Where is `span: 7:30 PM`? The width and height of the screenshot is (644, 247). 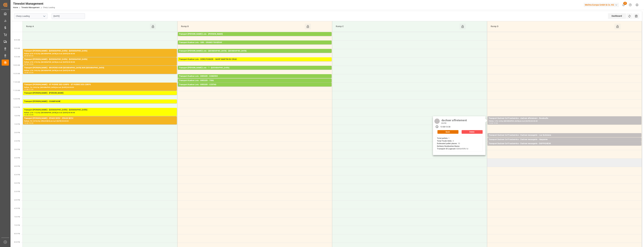 span: 7:30 PM is located at coordinates (17, 225).